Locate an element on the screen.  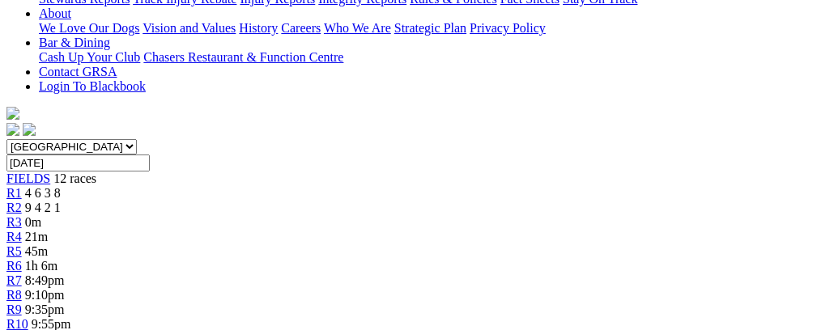
span: R9 is located at coordinates (14, 309).